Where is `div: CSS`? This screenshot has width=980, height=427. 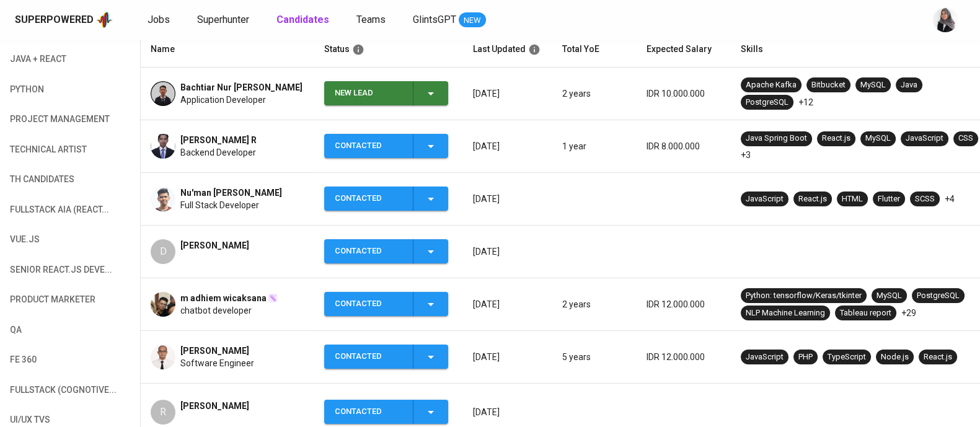 div: CSS is located at coordinates (966, 138).